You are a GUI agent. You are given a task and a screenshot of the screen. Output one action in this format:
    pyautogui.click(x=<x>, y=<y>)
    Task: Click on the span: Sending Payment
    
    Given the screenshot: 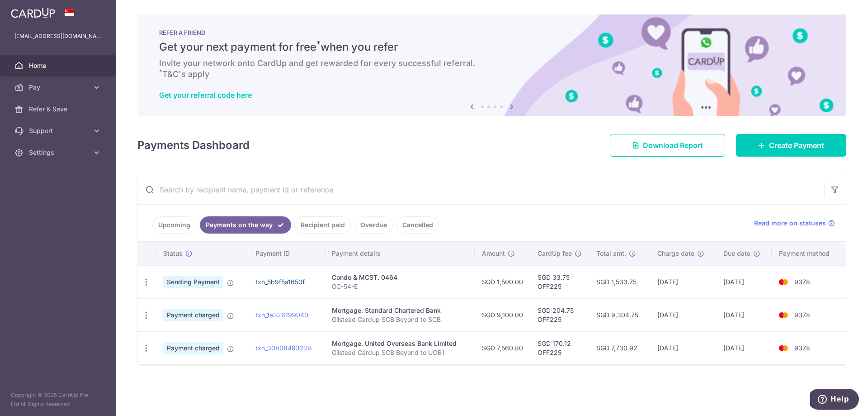 What is the action you would take?
    pyautogui.click(x=193, y=282)
    